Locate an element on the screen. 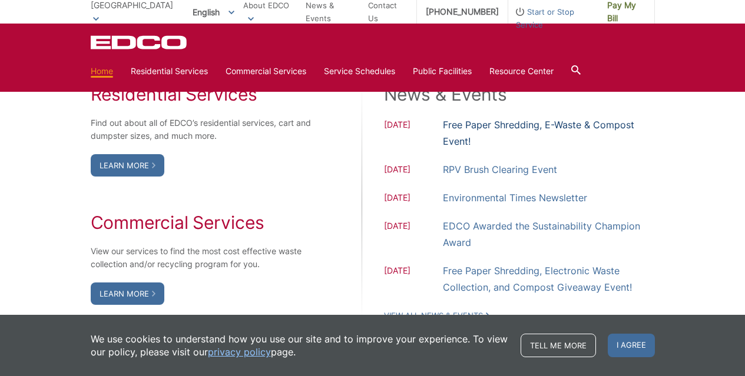 The height and width of the screenshot is (376, 745). a: RPV Brush Clearing Event is located at coordinates (500, 170).